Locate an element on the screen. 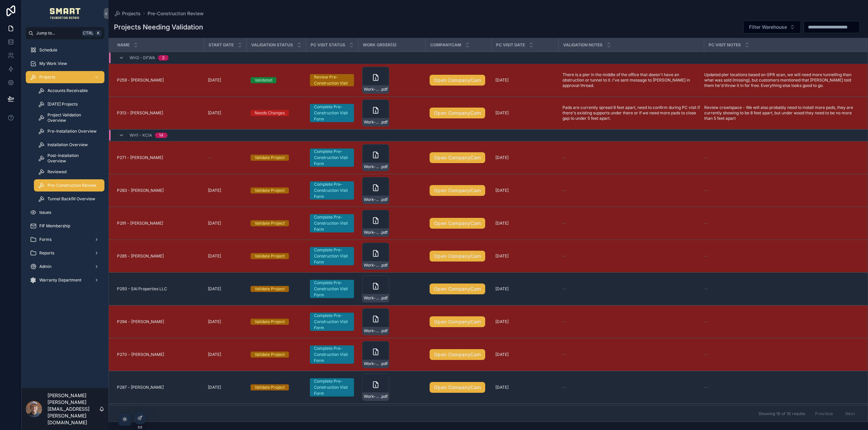 This screenshot has width=868, height=430. div: 14 is located at coordinates (161, 136).